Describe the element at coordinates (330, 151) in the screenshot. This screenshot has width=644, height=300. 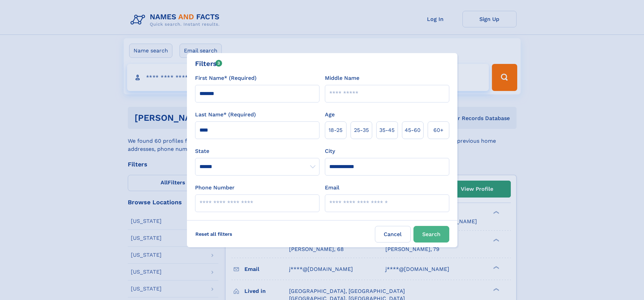
I see `label: City` at that location.